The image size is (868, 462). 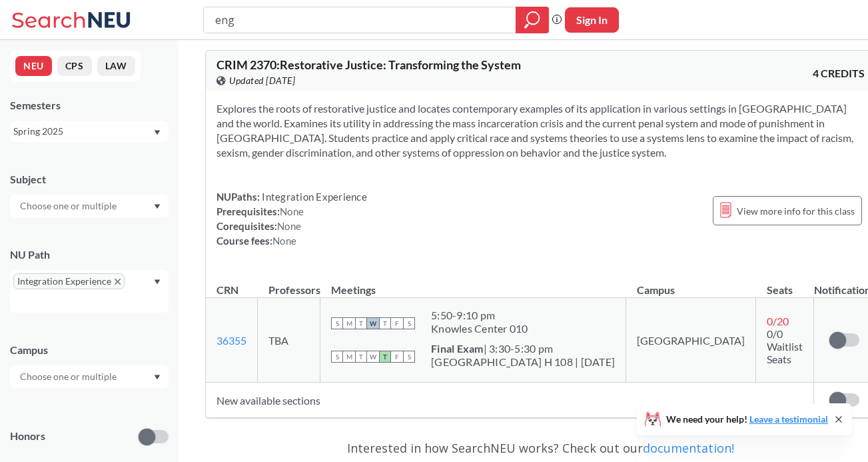 I want to click on div: Semesters, so click(x=89, y=106).